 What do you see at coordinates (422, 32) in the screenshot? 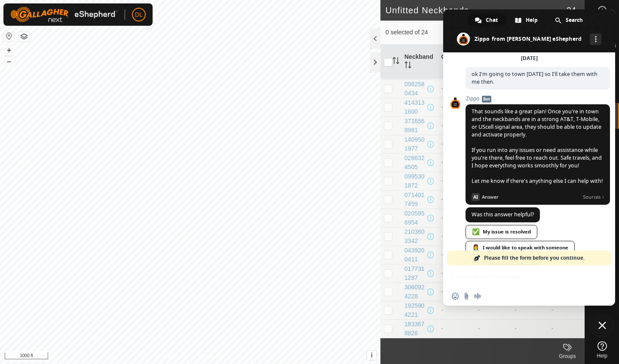
I see `span: 0 selected of 24` at bounding box center [422, 32].